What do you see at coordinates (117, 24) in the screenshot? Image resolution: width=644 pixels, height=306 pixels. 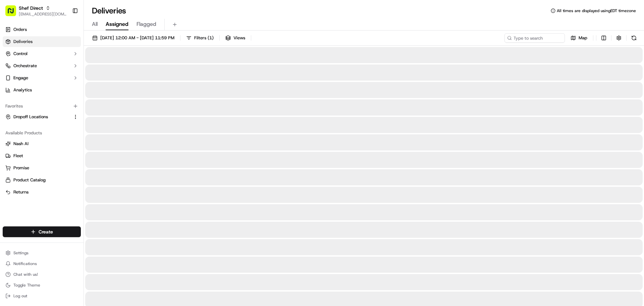 I see `span: Assigned` at bounding box center [117, 24].